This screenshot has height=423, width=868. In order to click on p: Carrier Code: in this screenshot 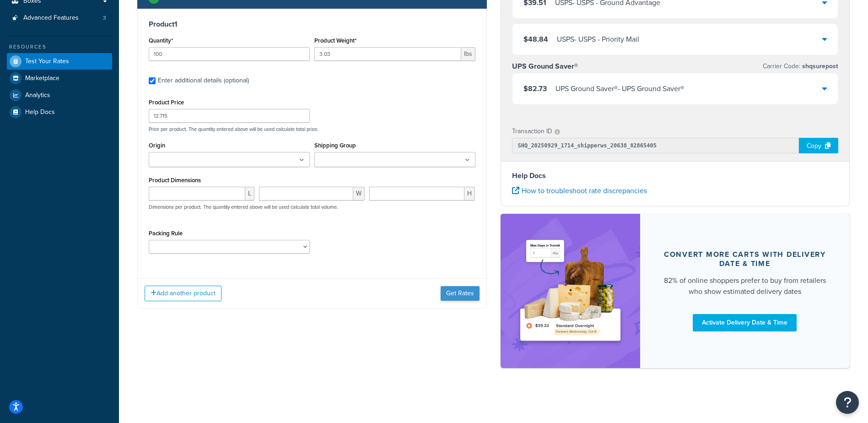, I will do `click(800, 67)`.